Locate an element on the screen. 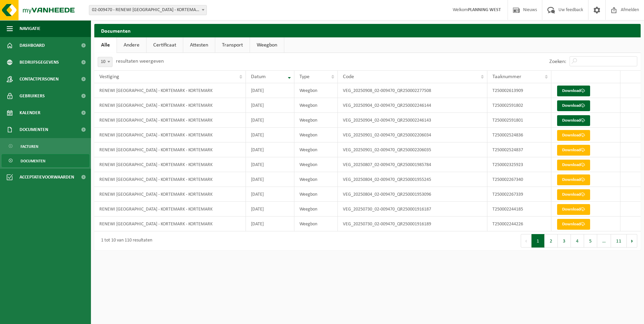 Image resolution: width=644 pixels, height=324 pixels. td: T250002524836 is located at coordinates (519, 135).